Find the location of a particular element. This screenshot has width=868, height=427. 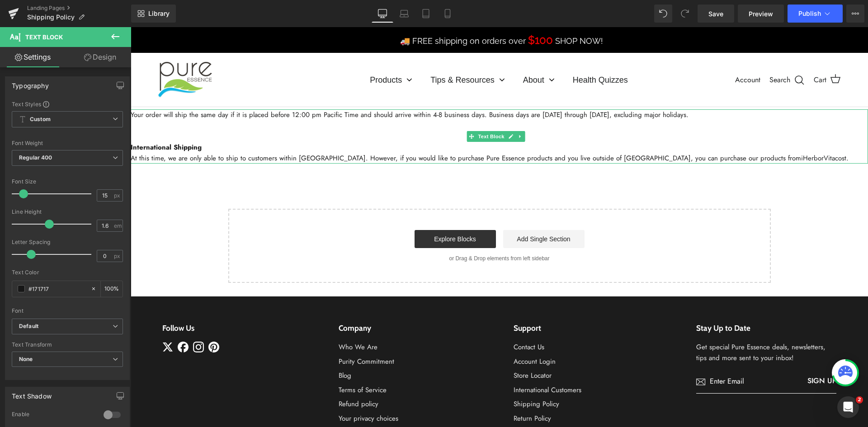

span: $100 is located at coordinates (409, 12).